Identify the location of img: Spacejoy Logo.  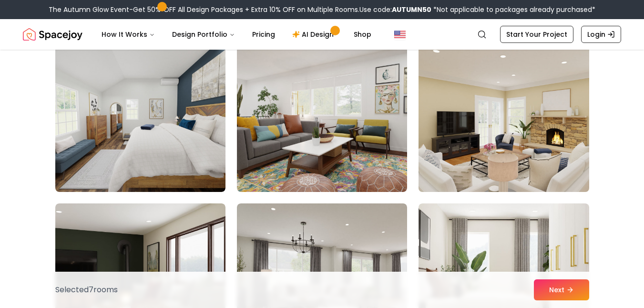
(53, 34).